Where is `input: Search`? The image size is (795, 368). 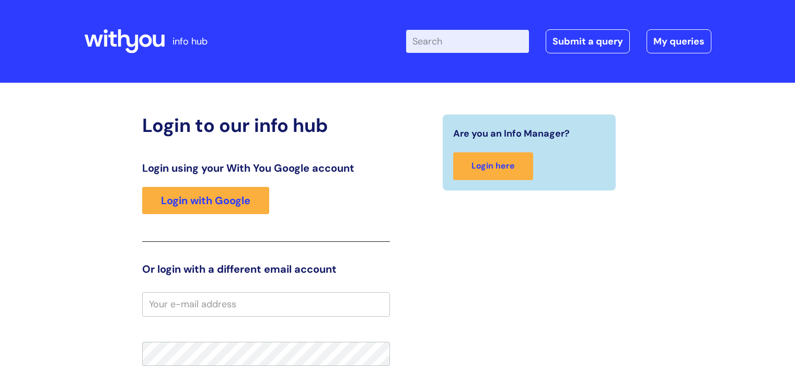 input: Search is located at coordinates (467, 41).